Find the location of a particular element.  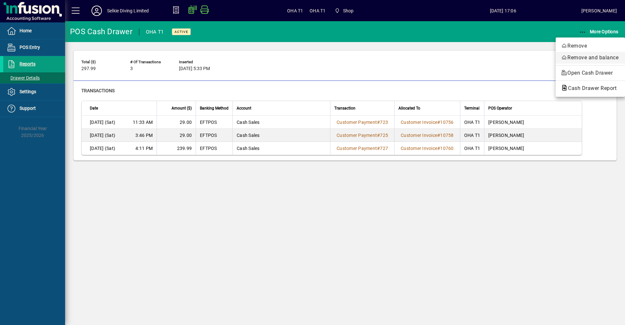

button: Remove is located at coordinates (591, 46).